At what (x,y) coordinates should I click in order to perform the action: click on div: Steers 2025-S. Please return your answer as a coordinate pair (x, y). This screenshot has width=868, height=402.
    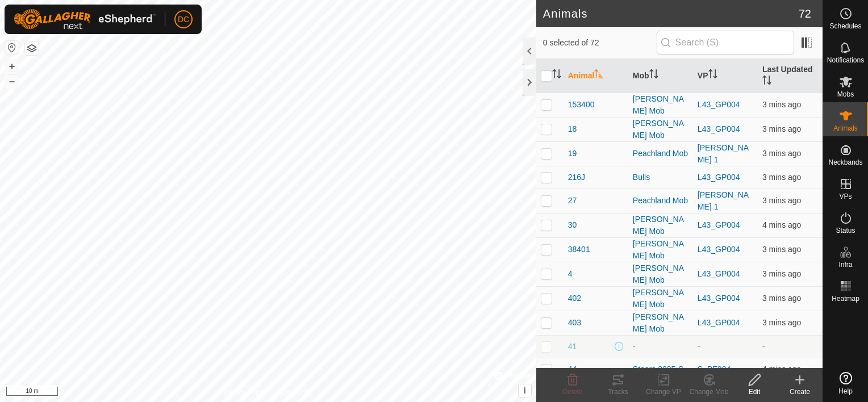
    Looking at the image, I should click on (661, 369).